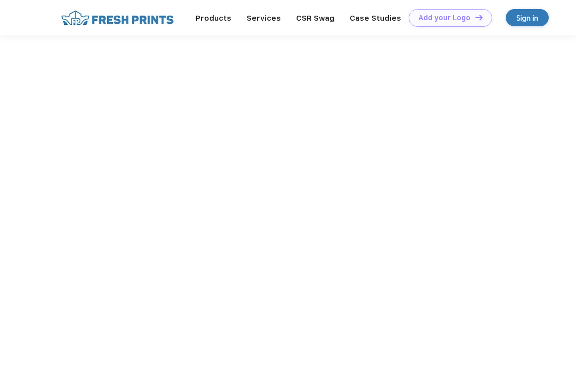 Image resolution: width=576 pixels, height=392 pixels. I want to click on img: fo%20logo%202.webp, so click(117, 18).